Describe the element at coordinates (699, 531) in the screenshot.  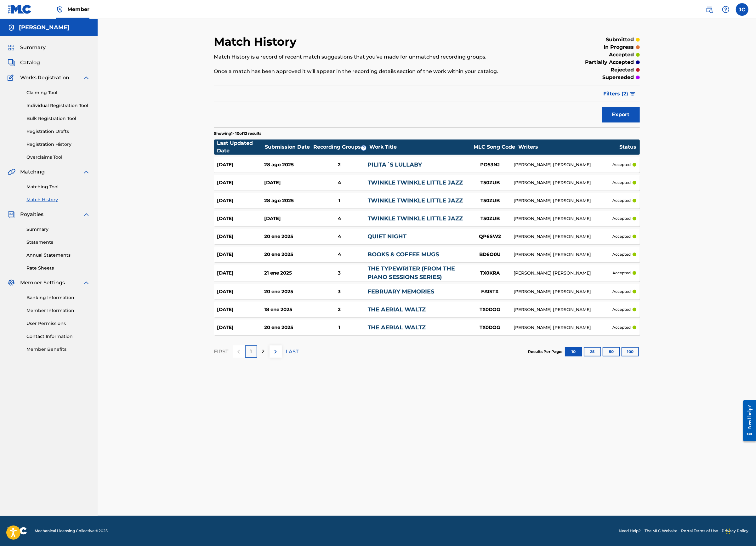
I see `a: Portal Terms of Use` at that location.